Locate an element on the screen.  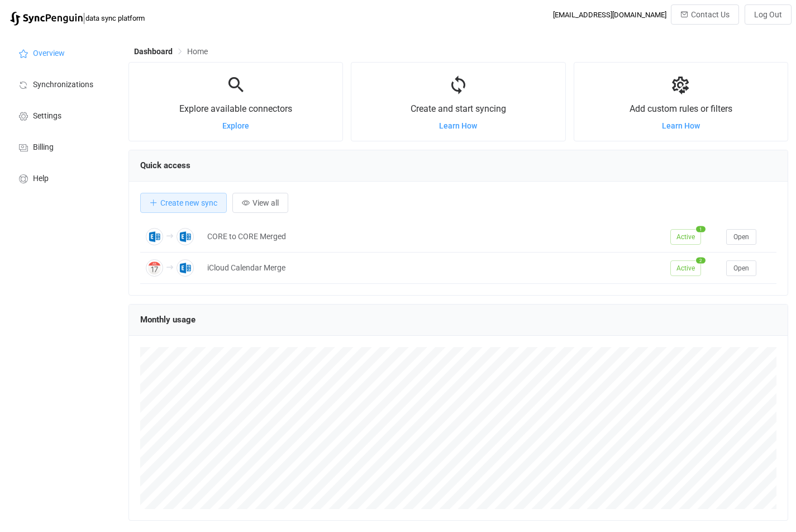
span: Log Out is located at coordinates (768, 14).